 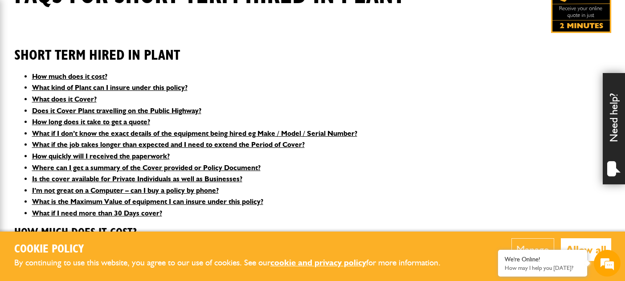 I want to click on h2: Short Term Hired In Plant, so click(x=313, y=49).